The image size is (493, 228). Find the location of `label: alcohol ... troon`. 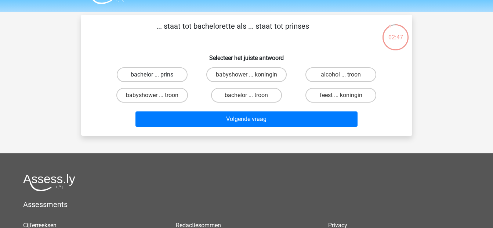

label: alcohol ... troon is located at coordinates (341, 75).